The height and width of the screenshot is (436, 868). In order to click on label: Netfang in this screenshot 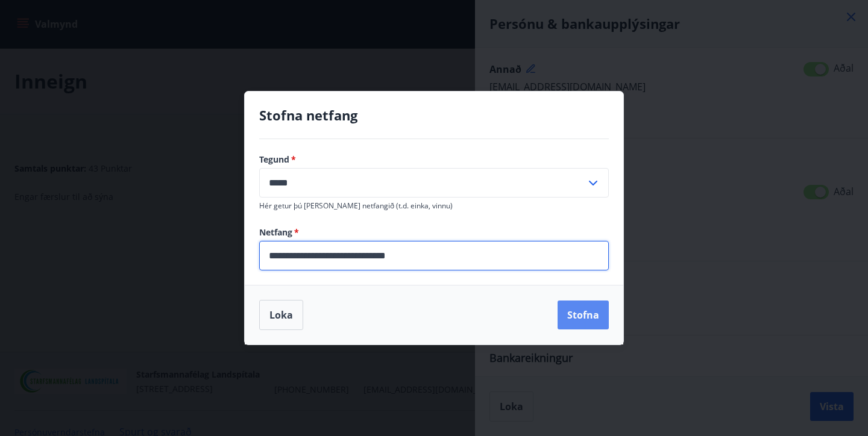, I will do `click(434, 232)`.